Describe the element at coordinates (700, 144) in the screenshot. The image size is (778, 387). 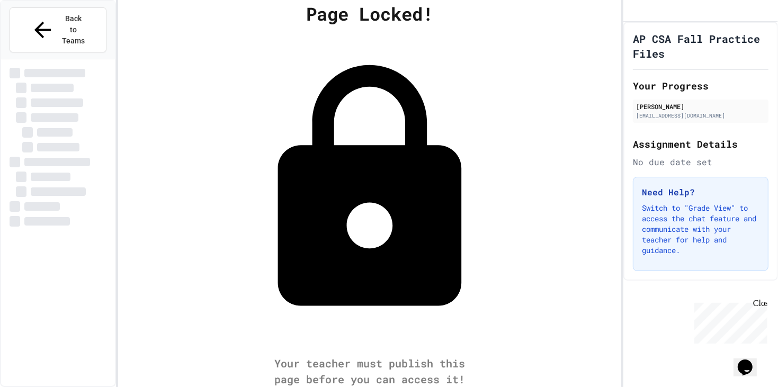
I see `h2: Assignment Details` at that location.